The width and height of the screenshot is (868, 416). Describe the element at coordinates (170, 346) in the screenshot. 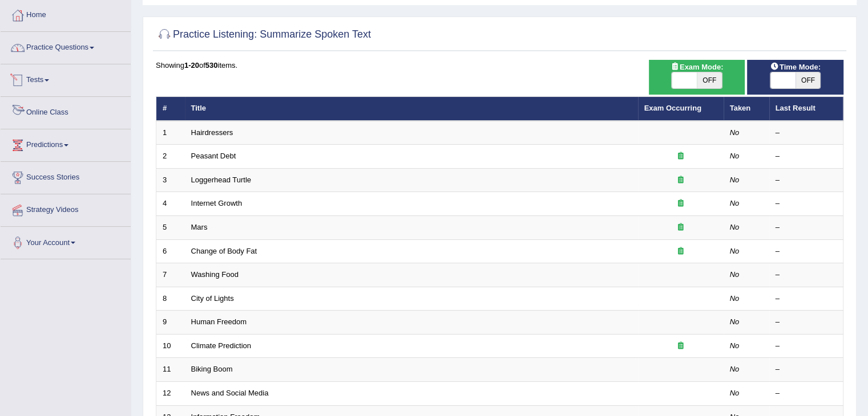

I see `td: 10` at that location.